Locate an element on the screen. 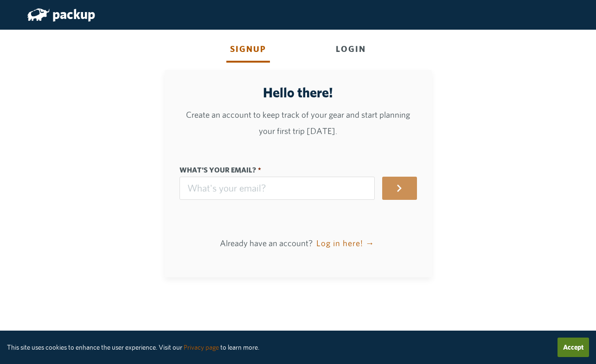 This screenshot has height=364, width=596. div: Login is located at coordinates (351, 50).